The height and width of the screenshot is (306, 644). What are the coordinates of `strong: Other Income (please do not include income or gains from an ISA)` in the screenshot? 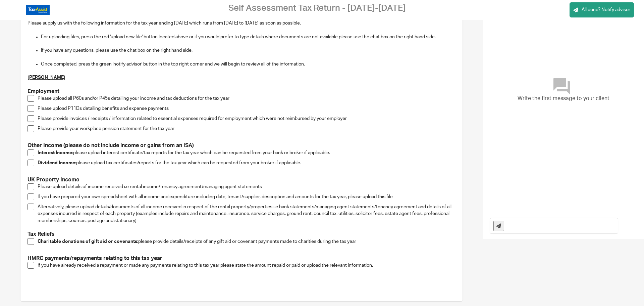 It's located at (111, 145).